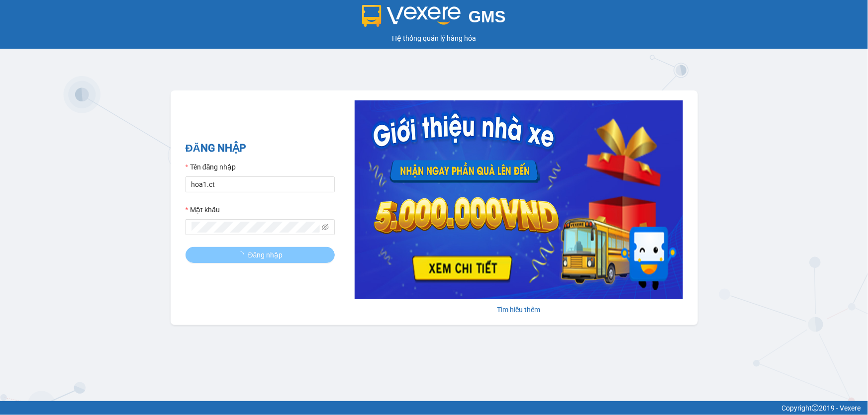 The image size is (868, 415). What do you see at coordinates (433, 408) in the screenshot?
I see `div: Copyright 2019 - Vexere` at bounding box center [433, 408].